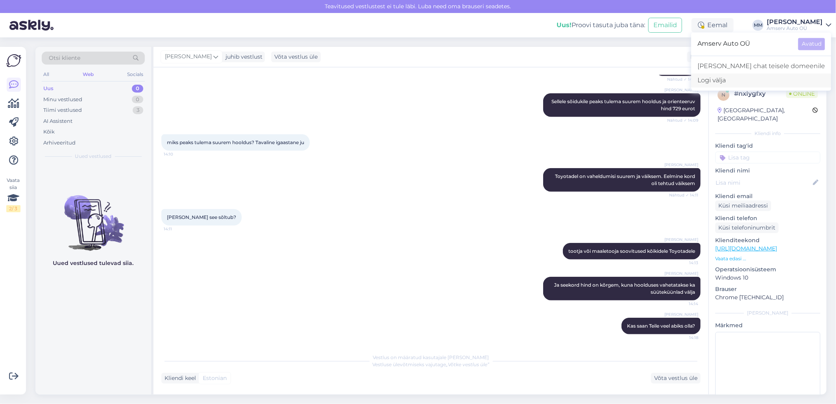 The height and width of the screenshot is (404, 836). I want to click on span: 14:11, so click(178, 229).